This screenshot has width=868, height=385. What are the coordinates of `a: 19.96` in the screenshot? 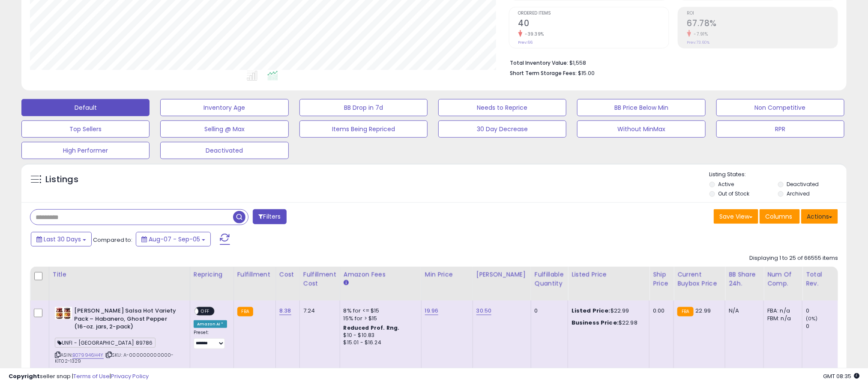 It's located at (432, 311).